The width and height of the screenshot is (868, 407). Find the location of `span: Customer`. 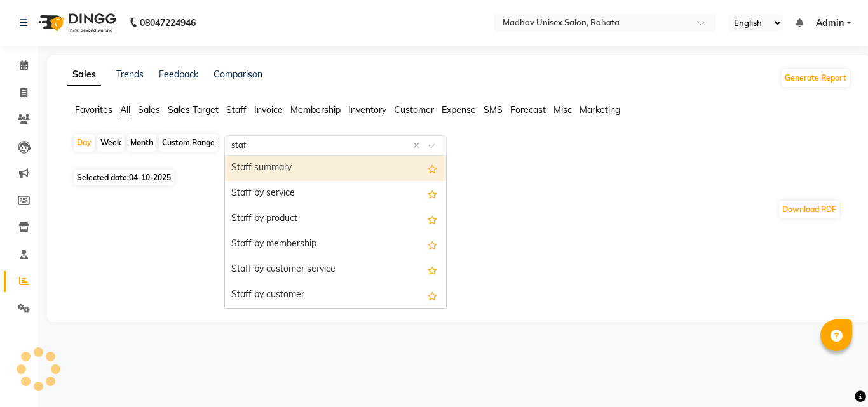

span: Customer is located at coordinates (413, 110).